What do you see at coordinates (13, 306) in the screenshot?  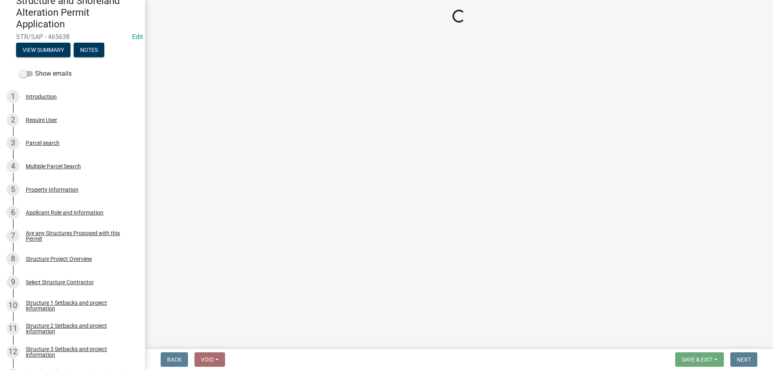 I see `div: 10` at bounding box center [13, 306].